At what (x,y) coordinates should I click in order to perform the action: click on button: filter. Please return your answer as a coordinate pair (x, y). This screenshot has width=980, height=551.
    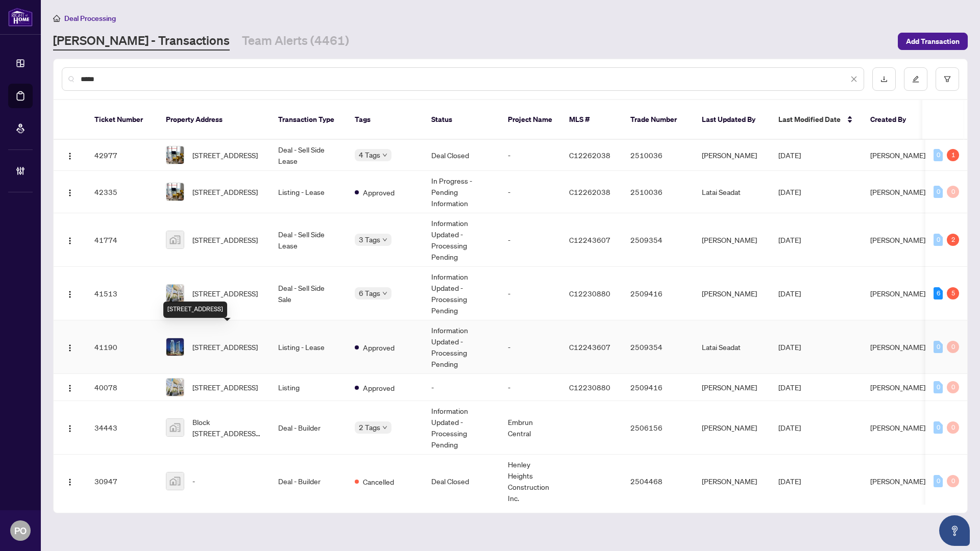
    Looking at the image, I should click on (947, 79).